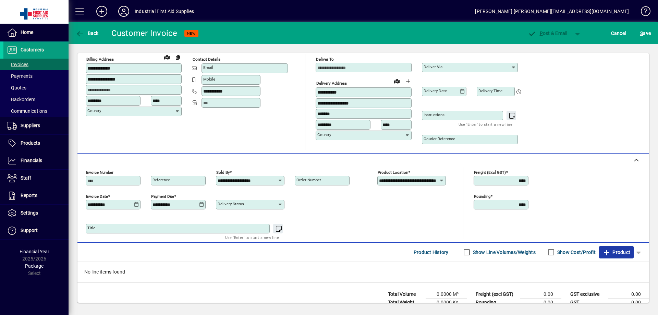 This screenshot has height=315, width=658. Describe the element at coordinates (36, 143) in the screenshot. I see `a: Products` at that location.